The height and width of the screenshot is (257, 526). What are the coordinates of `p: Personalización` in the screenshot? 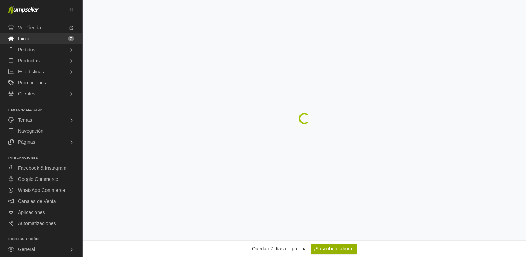 It's located at (45, 109).